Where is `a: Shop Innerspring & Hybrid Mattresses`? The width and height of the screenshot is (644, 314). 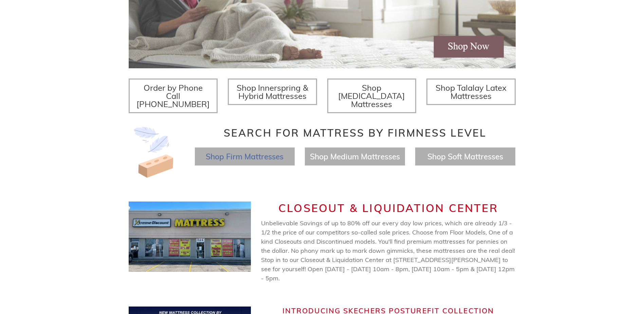 a: Shop Innerspring & Hybrid Mattresses is located at coordinates (273, 92).